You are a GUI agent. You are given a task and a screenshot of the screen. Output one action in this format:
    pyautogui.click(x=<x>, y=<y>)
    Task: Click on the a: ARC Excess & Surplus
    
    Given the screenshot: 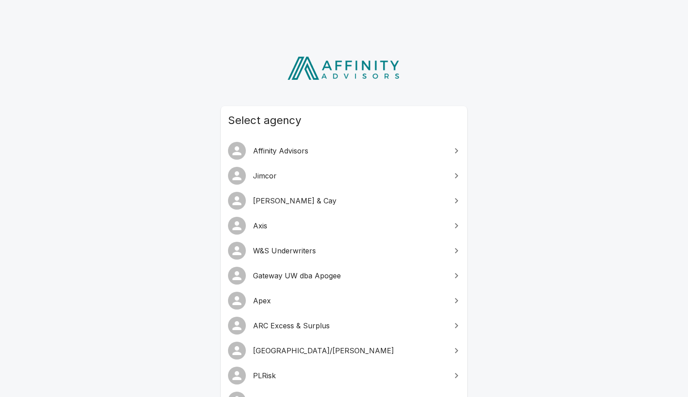 What is the action you would take?
    pyautogui.click(x=344, y=326)
    